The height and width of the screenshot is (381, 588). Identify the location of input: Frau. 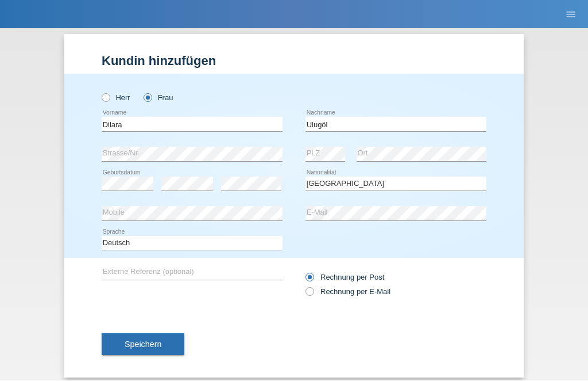
(147, 97).